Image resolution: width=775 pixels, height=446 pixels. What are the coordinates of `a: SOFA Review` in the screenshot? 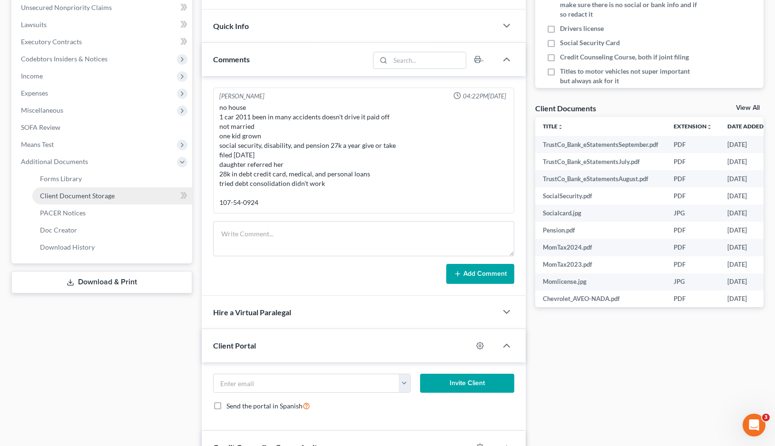 It's located at (103, 127).